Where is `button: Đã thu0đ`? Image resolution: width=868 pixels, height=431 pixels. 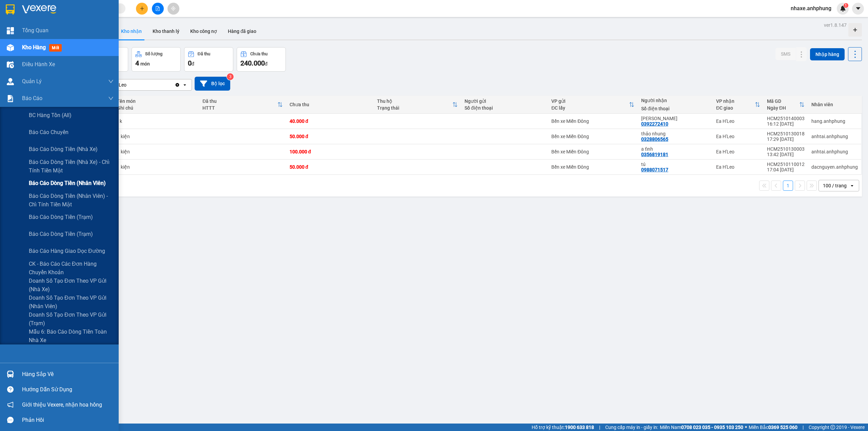
button: Đã thu0đ is located at coordinates (208, 60).